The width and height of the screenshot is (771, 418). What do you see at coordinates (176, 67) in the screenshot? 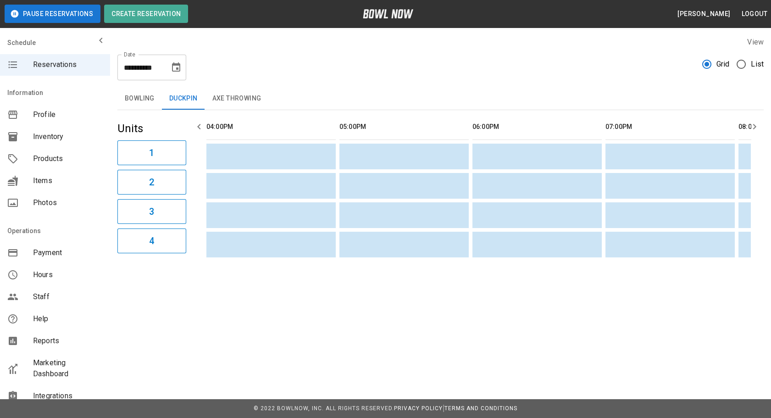
I see `button: Choose date, selected date is Aug 12, 2025` at bounding box center [176, 67].